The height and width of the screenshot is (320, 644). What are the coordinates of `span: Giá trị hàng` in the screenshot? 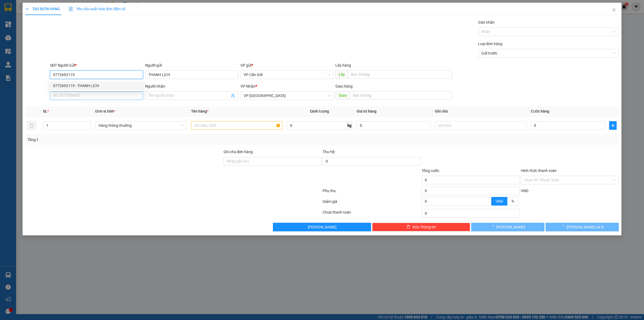 It's located at (366, 111).